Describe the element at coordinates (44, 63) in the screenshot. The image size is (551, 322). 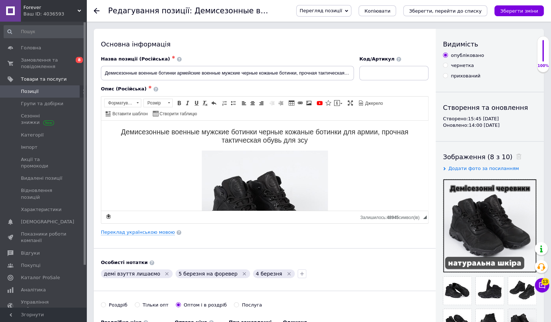
I see `span: Замовлення та повідомлення` at that location.